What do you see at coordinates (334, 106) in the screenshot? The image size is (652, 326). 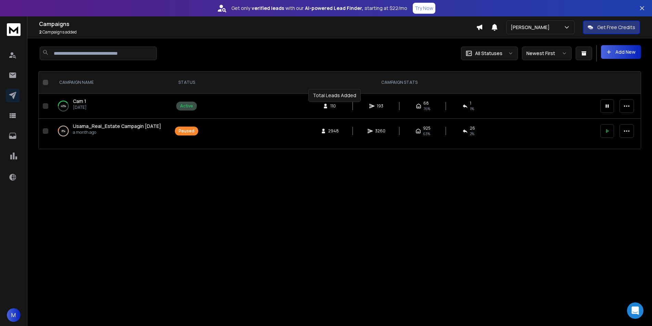 I see `span: 110` at bounding box center [334, 106].